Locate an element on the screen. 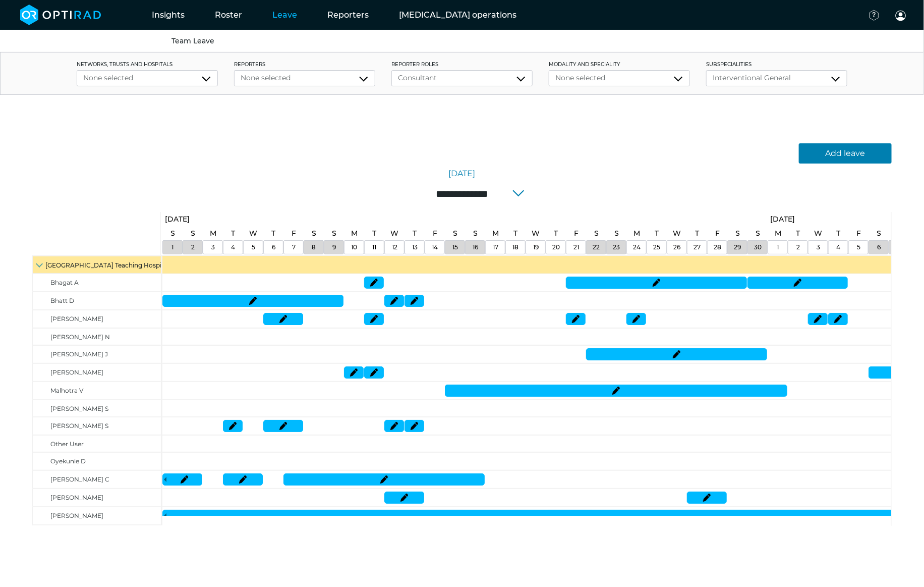  span: Oyekunle D is located at coordinates (68, 461).